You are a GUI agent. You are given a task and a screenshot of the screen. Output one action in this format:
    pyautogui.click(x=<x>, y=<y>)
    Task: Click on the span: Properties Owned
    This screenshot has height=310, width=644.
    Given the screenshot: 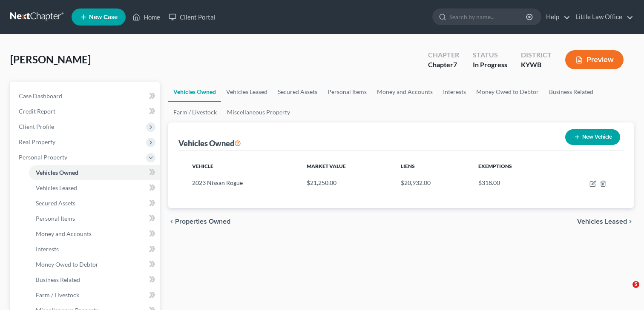 What is the action you would take?
    pyautogui.click(x=203, y=221)
    